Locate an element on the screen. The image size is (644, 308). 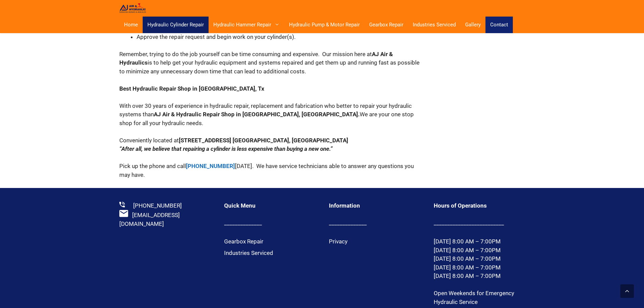
p: With over 30 years of experience in hydraulic repair, replacement and fabrication who better to r... is located at coordinates (271, 127).